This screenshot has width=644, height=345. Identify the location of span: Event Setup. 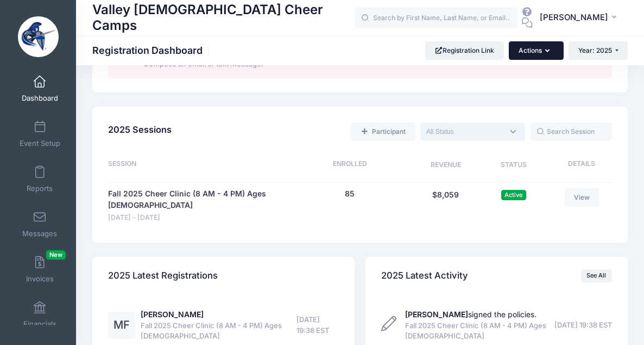
(40, 143).